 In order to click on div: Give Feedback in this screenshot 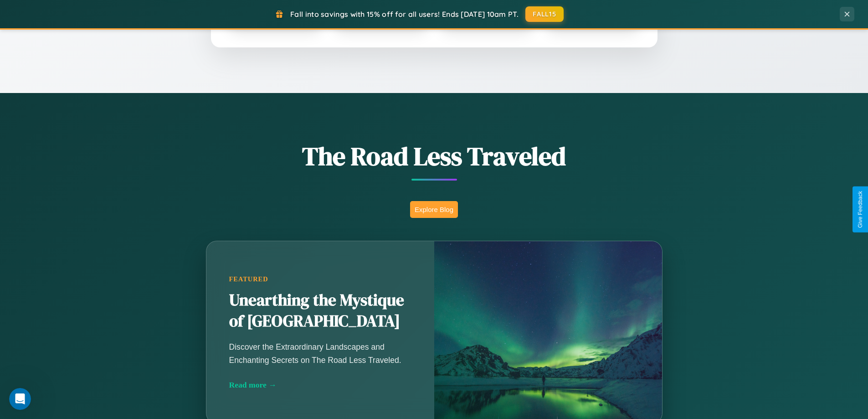, I will do `click(860, 210)`.